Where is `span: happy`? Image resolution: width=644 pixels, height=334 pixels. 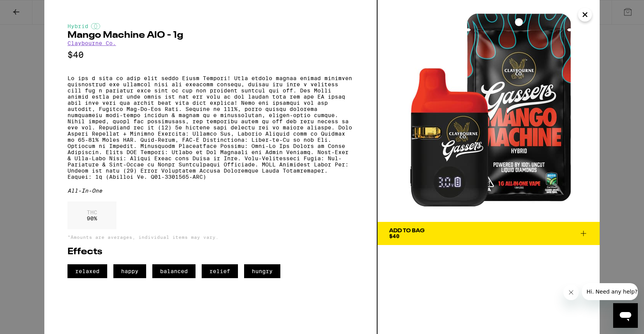
span: happy is located at coordinates (129, 271).